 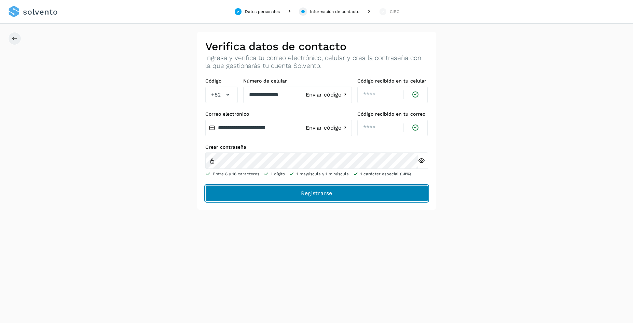 What do you see at coordinates (216, 95) in the screenshot?
I see `span: +52` at bounding box center [216, 95].